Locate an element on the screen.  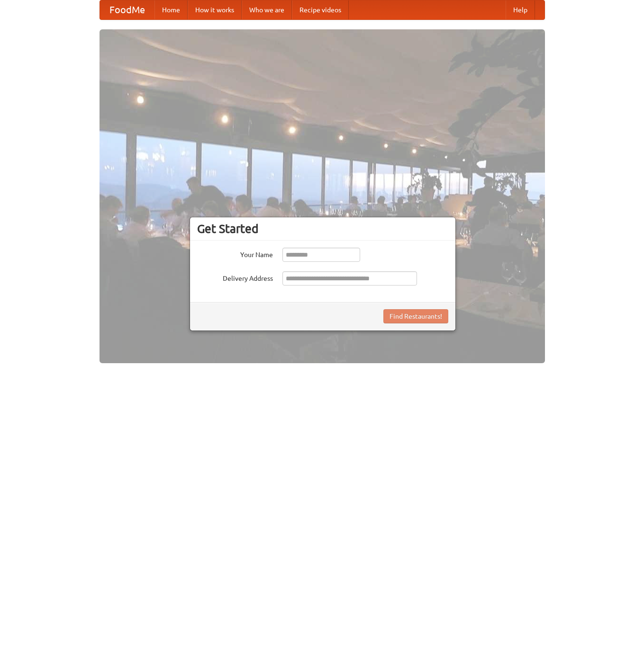
a: How it works is located at coordinates (215, 10).